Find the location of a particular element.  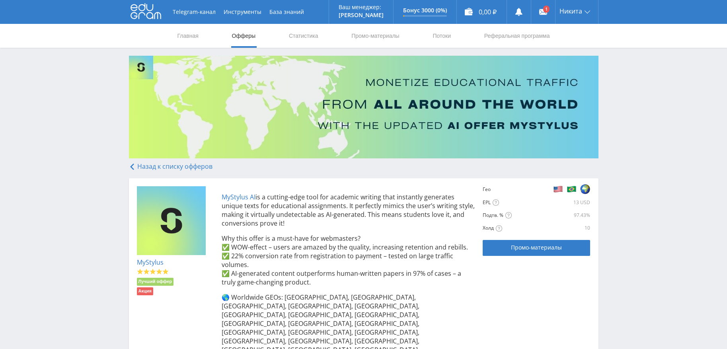

img: f6d4d8a03f8825964ffc357a2a065abb.png is located at coordinates (571, 189).